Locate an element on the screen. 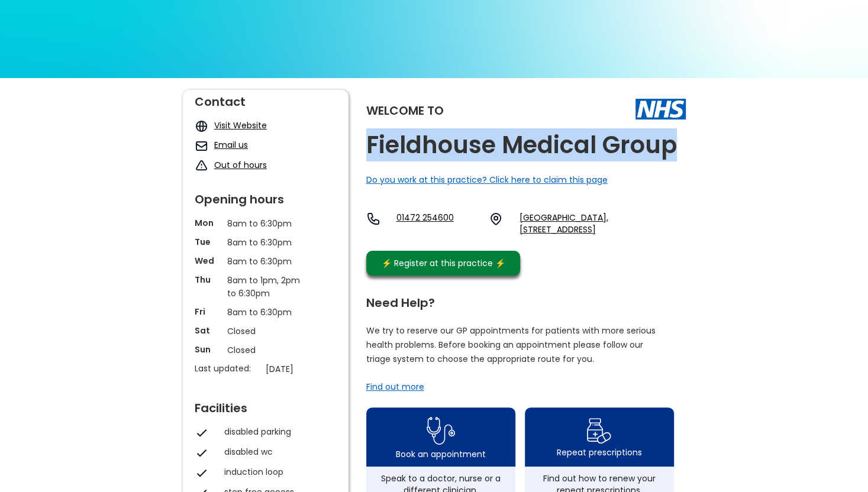 This screenshot has height=492, width=868. img: practice location icon is located at coordinates (496, 219).